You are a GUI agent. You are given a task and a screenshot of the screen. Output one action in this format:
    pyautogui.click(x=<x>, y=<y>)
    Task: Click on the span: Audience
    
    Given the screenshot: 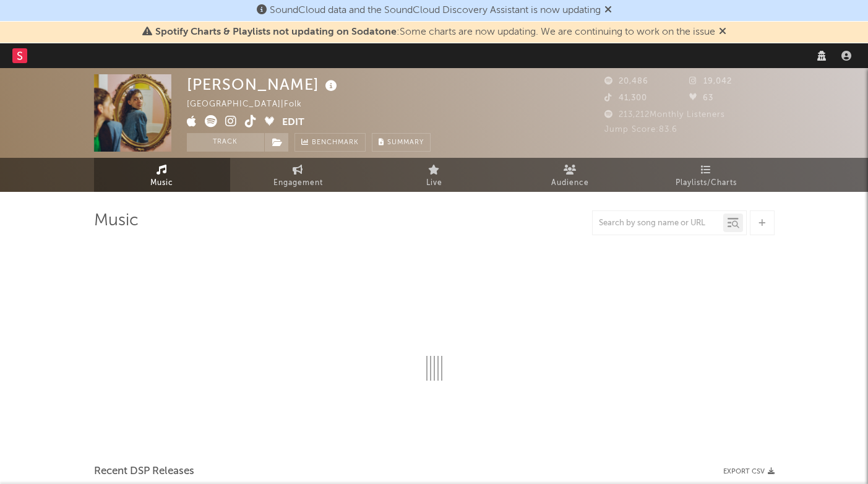 What is the action you would take?
    pyautogui.click(x=570, y=183)
    